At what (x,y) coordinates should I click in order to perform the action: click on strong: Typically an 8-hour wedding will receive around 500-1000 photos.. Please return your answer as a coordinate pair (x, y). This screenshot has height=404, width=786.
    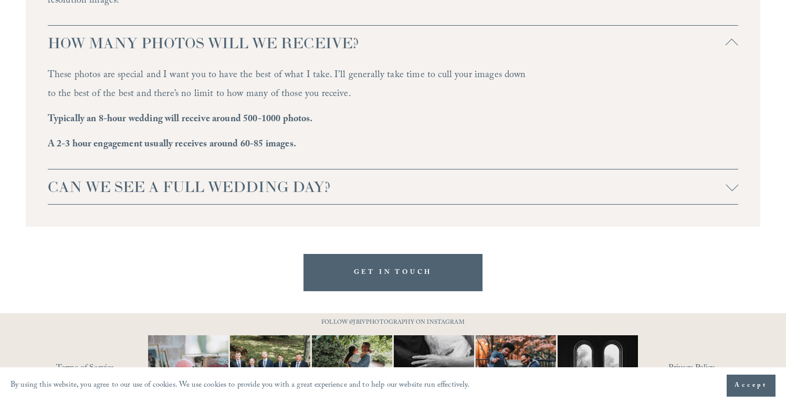
    Looking at the image, I should click on (180, 120).